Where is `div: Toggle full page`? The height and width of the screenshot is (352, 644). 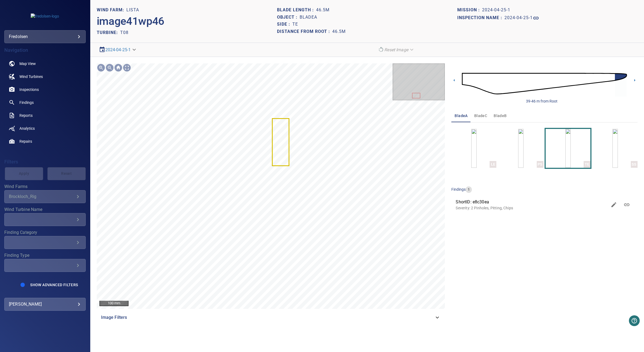 div: Toggle full page is located at coordinates (127, 68).